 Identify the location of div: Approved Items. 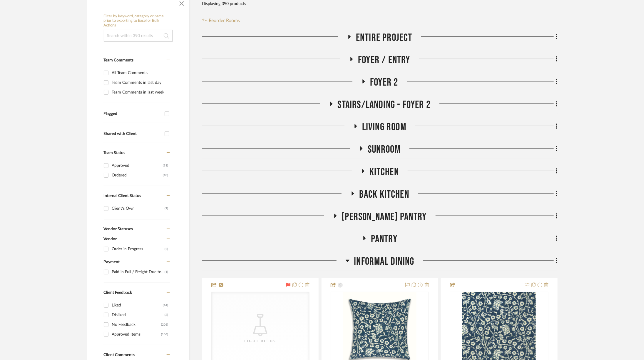
(137, 334).